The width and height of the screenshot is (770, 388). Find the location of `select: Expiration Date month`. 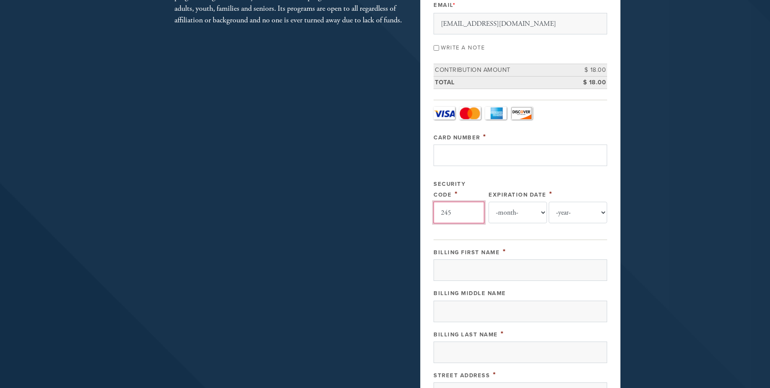

select: Expiration Date month is located at coordinates (518, 212).